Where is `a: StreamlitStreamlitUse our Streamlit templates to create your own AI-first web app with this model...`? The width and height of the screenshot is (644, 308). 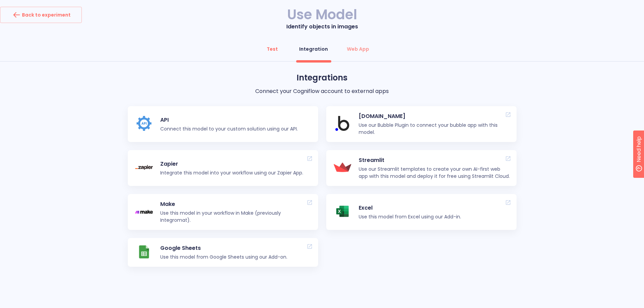 a: StreamlitStreamlitUse our Streamlit templates to create your own AI-first web app with this model... is located at coordinates (421, 168).